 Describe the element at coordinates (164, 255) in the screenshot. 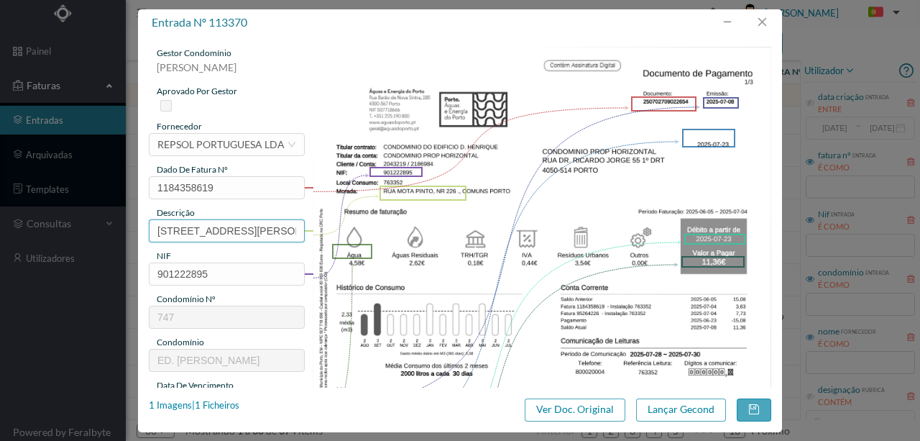

I see `span: NIF` at that location.